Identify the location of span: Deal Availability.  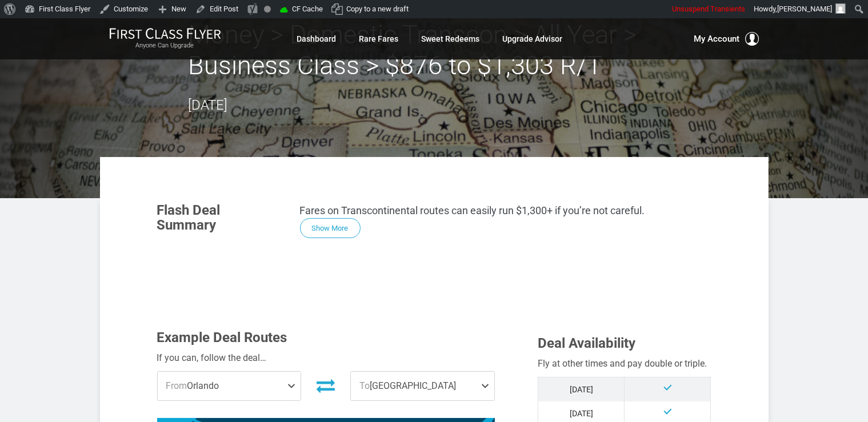
(586, 344).